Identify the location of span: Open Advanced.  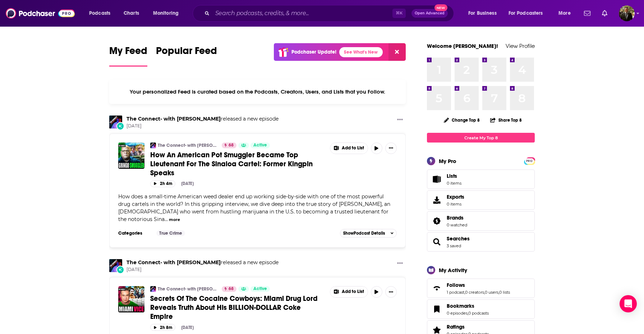
(429, 13).